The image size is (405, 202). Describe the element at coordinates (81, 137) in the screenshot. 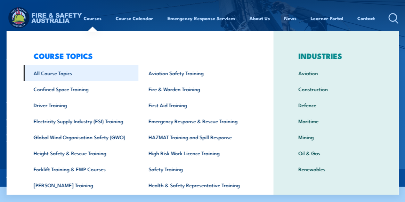

I see `a: Global Wind Organisation Safety (GWO)` at that location.